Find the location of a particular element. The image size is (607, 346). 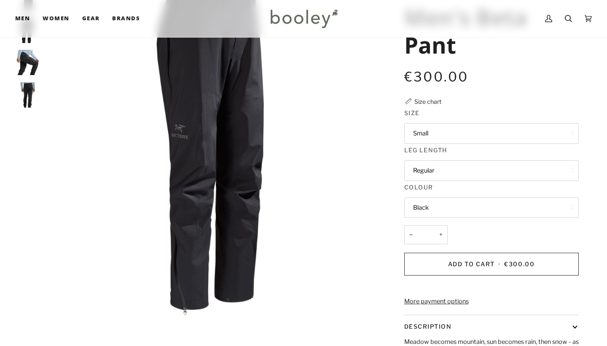

span: Gear is located at coordinates (91, 19).